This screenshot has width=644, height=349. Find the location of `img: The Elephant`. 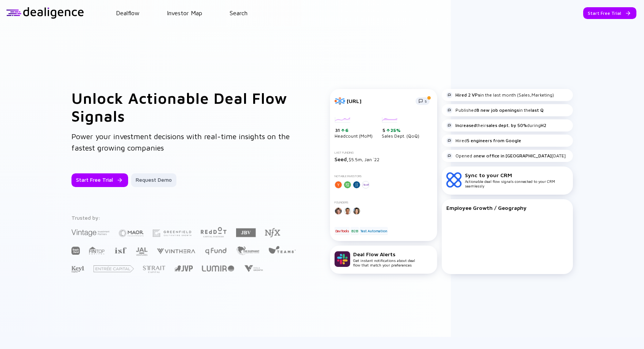

img: The Elephant is located at coordinates (248, 251).